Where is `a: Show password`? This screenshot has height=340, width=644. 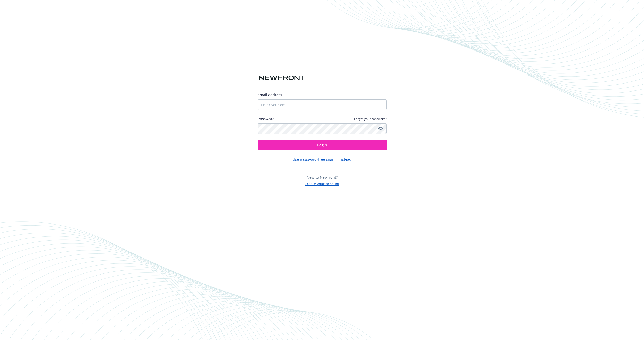
a: Show password is located at coordinates (381, 129).